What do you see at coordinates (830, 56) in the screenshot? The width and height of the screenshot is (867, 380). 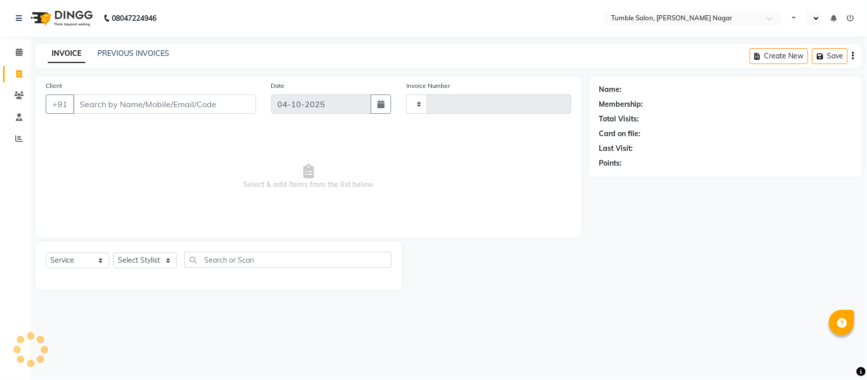 I see `button: Save` at bounding box center [830, 56].